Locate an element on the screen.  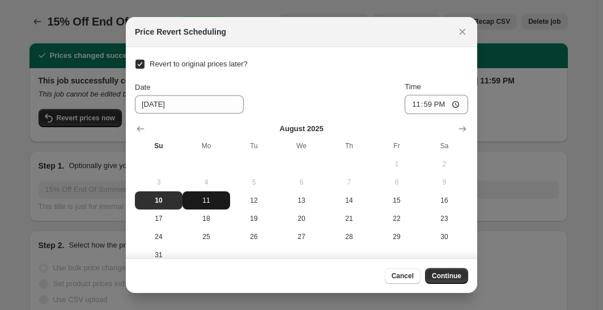
button: Thursday August 7 2025 is located at coordinates (349, 182).